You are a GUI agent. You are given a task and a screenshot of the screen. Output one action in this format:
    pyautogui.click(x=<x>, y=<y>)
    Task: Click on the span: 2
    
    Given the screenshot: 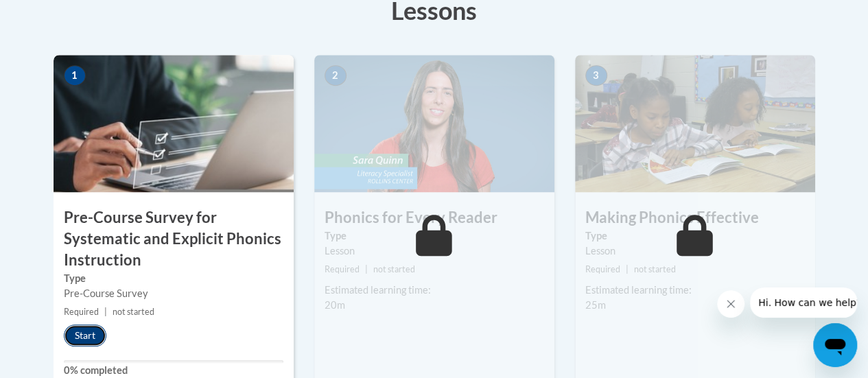 What is the action you would take?
    pyautogui.click(x=335, y=75)
    